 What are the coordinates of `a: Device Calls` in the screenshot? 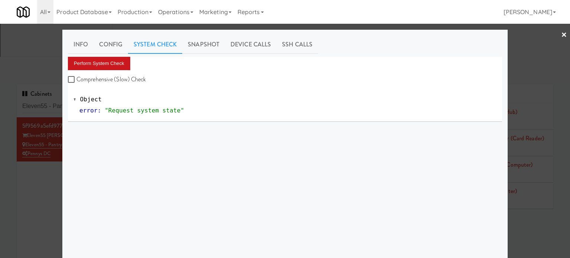 It's located at (250, 45).